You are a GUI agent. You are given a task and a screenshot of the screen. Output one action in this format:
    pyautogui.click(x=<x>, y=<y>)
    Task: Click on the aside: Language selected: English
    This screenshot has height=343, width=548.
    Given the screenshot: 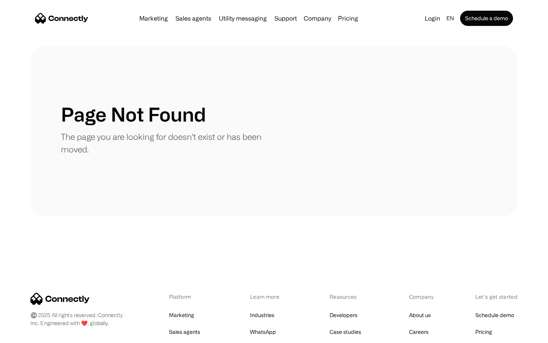 What is the action you would take?
    pyautogui.click(x=27, y=334)
    